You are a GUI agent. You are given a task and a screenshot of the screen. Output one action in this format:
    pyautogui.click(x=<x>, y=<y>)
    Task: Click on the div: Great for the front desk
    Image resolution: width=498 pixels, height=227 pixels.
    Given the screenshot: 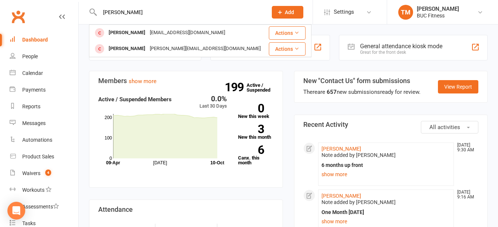 What is the action you would take?
    pyautogui.click(x=401, y=52)
    